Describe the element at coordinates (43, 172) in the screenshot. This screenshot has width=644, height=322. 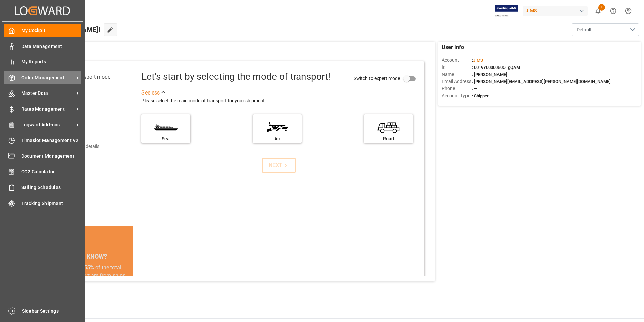
I see `a: CO2 Calculator` at that location.